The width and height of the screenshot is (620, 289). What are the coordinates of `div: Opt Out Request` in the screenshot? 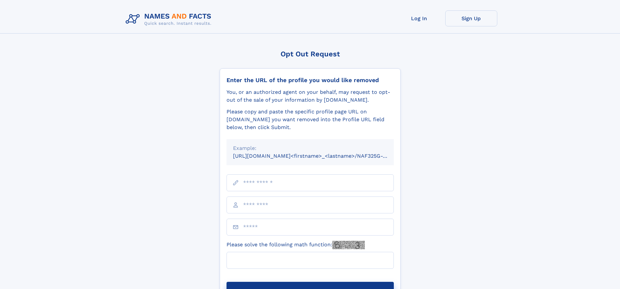 It's located at (310, 54).